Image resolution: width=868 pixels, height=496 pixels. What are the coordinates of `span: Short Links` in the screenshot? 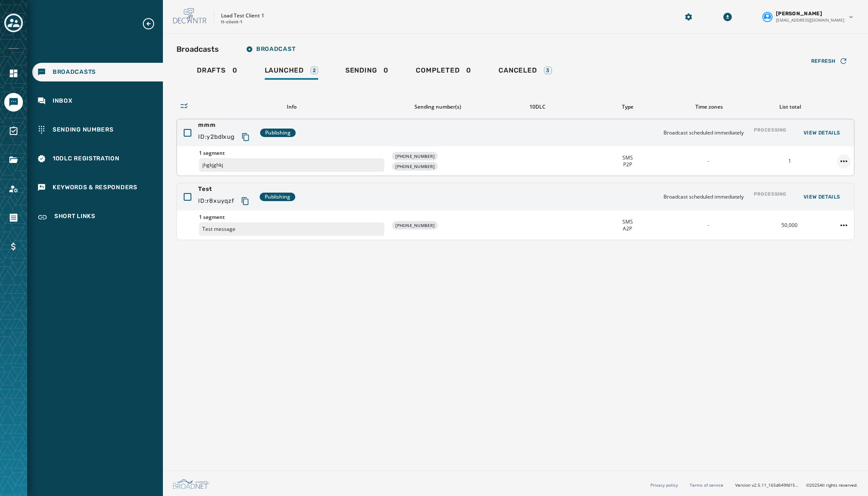 It's located at (74, 217).